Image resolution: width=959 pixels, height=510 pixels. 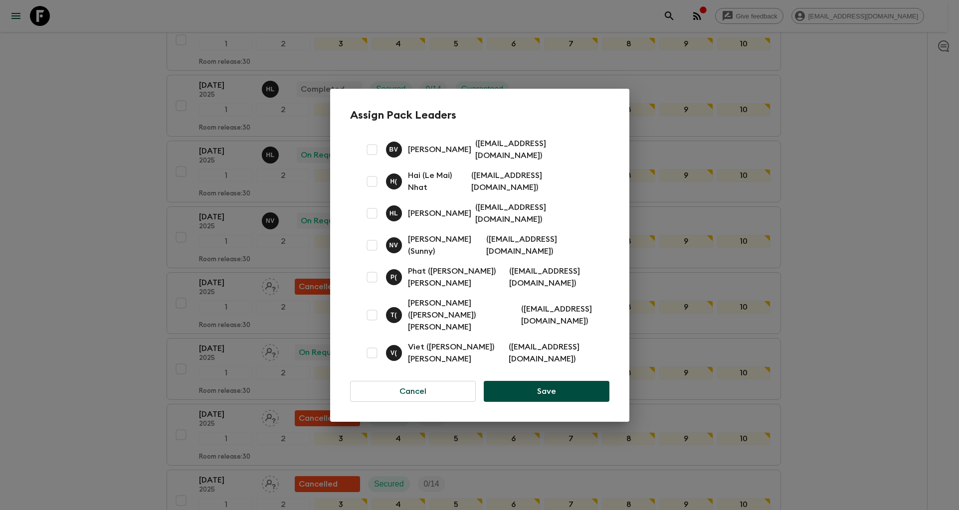 What do you see at coordinates (393, 315) in the screenshot?
I see `p: T (` at bounding box center [393, 315].